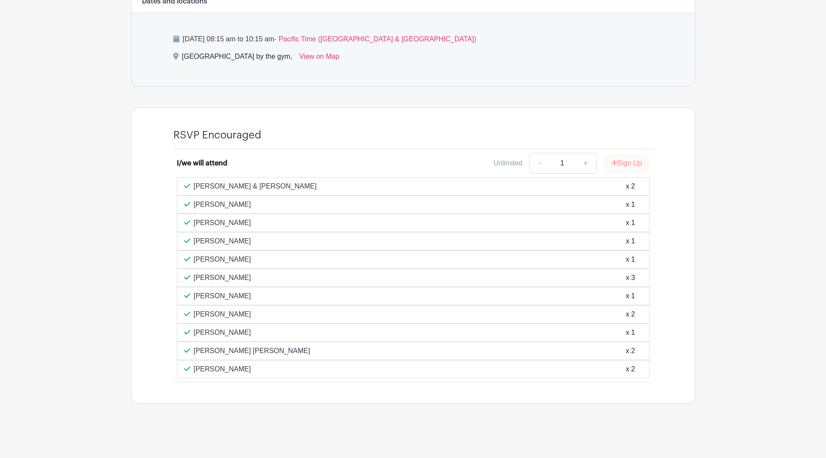 This screenshot has width=826, height=458. What do you see at coordinates (217, 135) in the screenshot?
I see `h4: RSVP Encouraged` at bounding box center [217, 135].